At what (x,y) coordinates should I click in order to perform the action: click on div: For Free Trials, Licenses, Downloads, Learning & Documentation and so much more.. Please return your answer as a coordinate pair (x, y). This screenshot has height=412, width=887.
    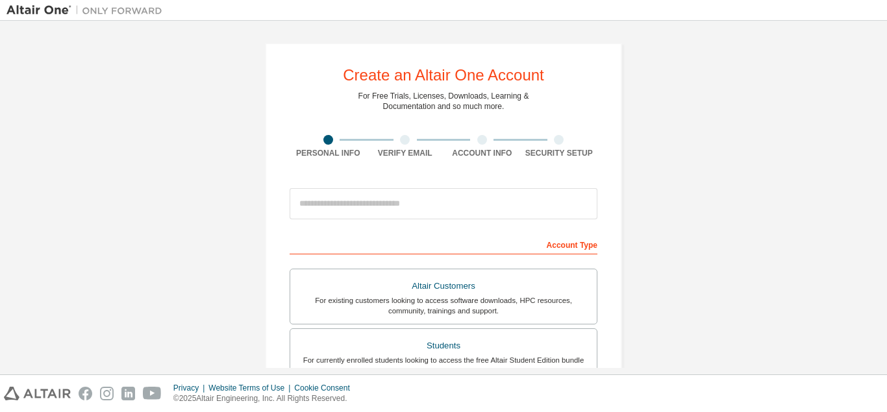
    Looking at the image, I should click on (443, 101).